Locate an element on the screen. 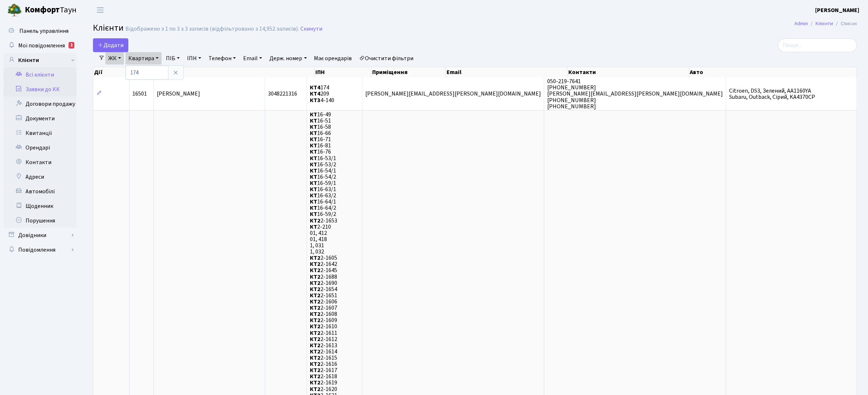 The height and width of the screenshot is (395, 868). a: Мої повідомлення1 is located at coordinates (40, 46).